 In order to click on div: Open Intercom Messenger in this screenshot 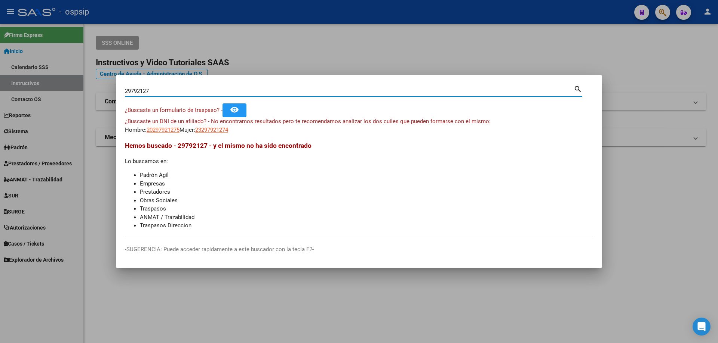, I will do `click(701, 327)`.